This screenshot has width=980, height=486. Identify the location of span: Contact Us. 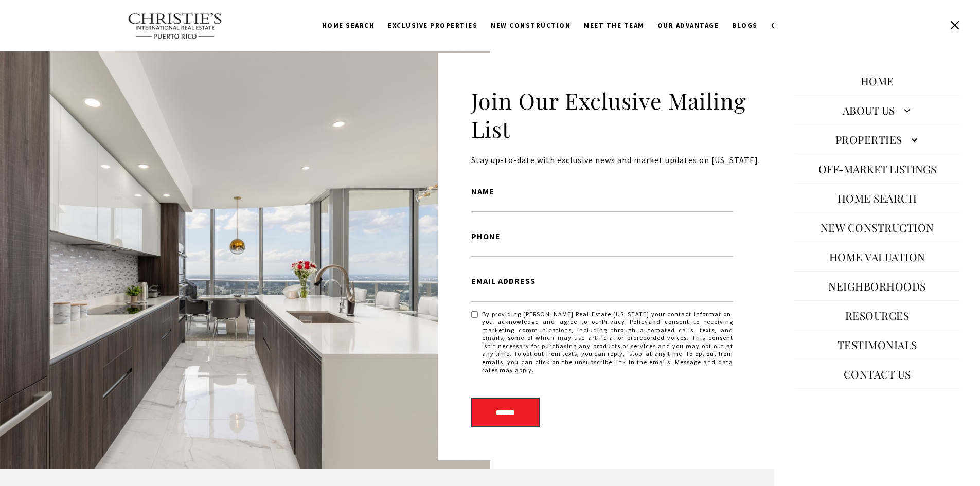
(795, 25).